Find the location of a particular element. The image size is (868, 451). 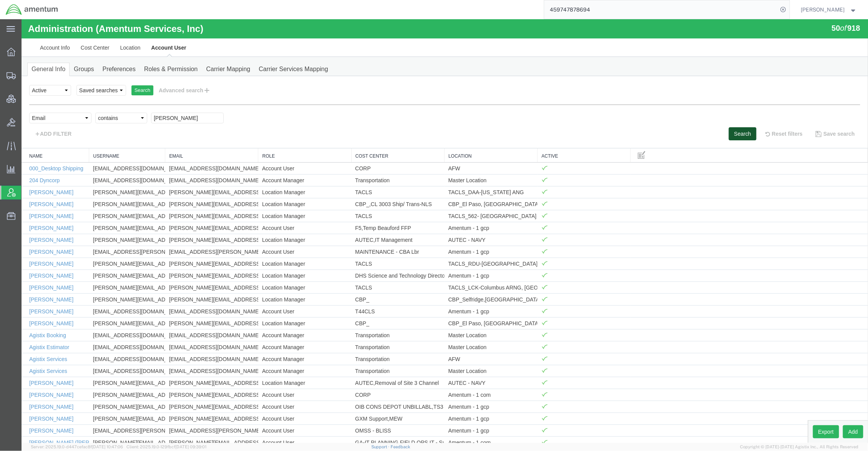

button: Reset filters is located at coordinates (761, 114).